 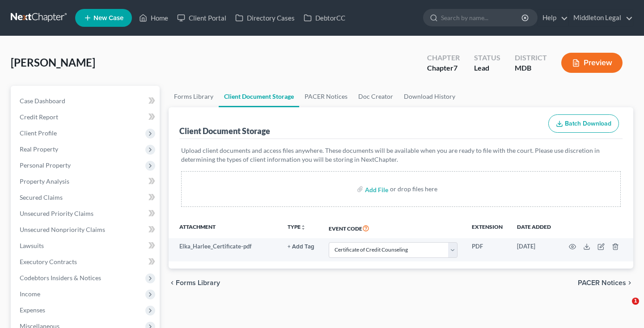 I want to click on span: 7, so click(x=455, y=68).